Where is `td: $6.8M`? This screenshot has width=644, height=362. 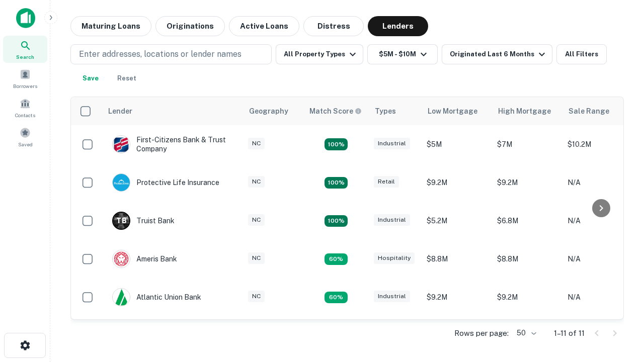
td: $6.8M is located at coordinates (527, 221).